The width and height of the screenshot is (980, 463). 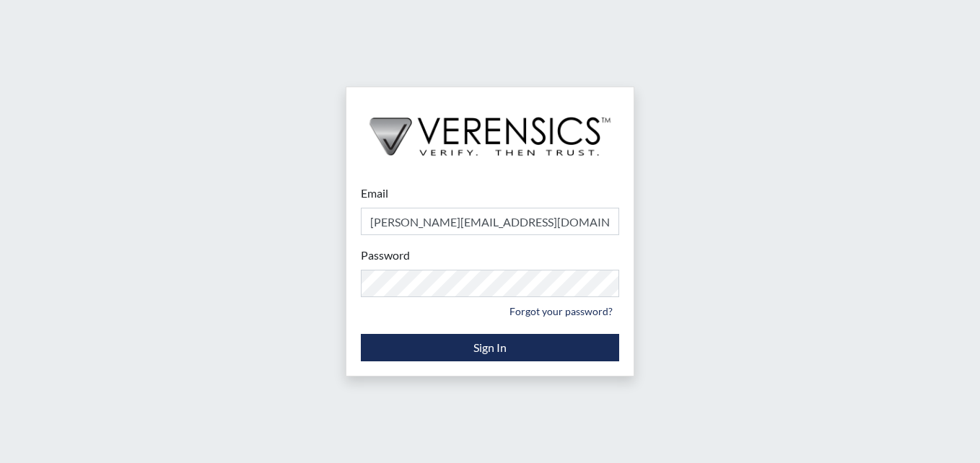 I want to click on label: Password, so click(x=385, y=255).